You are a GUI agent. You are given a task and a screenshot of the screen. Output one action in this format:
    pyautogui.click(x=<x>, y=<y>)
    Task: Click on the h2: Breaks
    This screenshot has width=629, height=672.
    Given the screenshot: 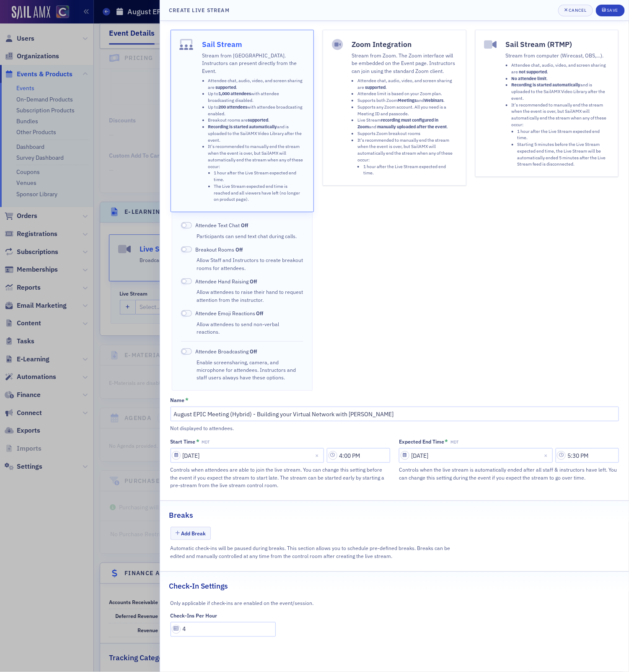 What is the action you would take?
    pyautogui.click(x=181, y=515)
    